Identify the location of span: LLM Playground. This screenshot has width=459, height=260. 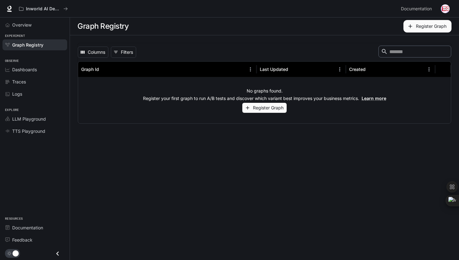
(29, 119).